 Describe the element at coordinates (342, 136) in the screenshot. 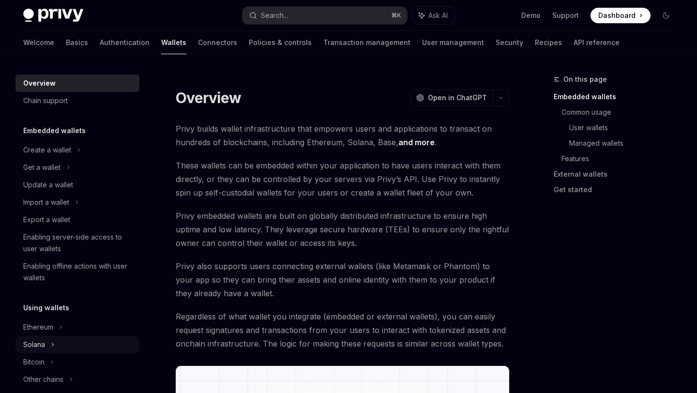

I see `span: Privy builds wallet infrastructure that empowers users and applications to transact on hundreds o...` at that location.